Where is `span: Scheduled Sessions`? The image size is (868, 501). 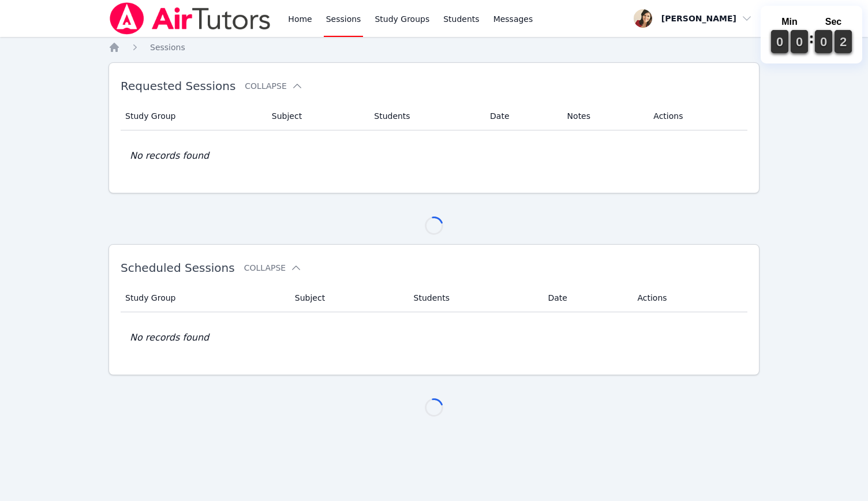 span: Scheduled Sessions is located at coordinates (178, 268).